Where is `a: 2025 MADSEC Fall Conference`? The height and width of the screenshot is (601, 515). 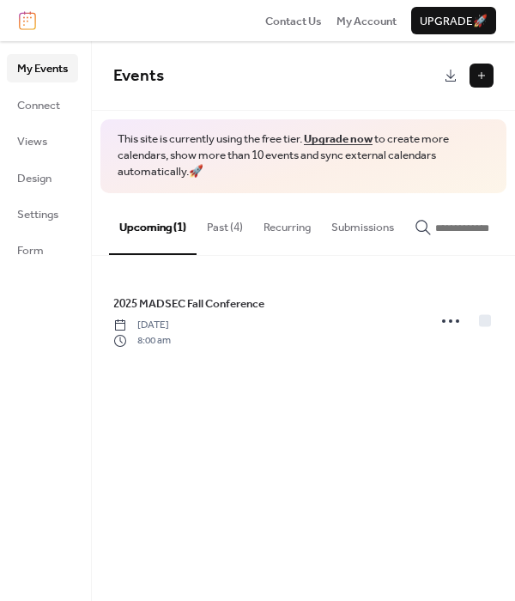
a: 2025 MADSEC Fall Conference is located at coordinates (189, 304).